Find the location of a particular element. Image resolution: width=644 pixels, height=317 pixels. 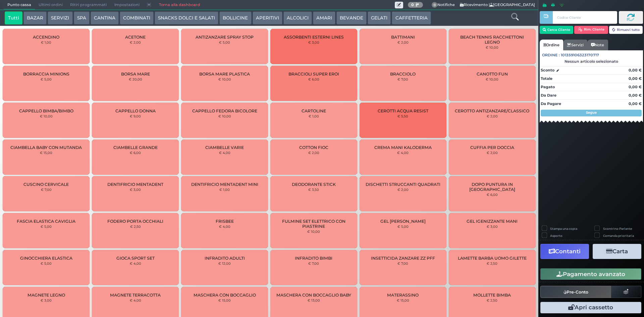

span: FULMINE SET ELETTRICO CON PIASTRINE is located at coordinates (313, 224).